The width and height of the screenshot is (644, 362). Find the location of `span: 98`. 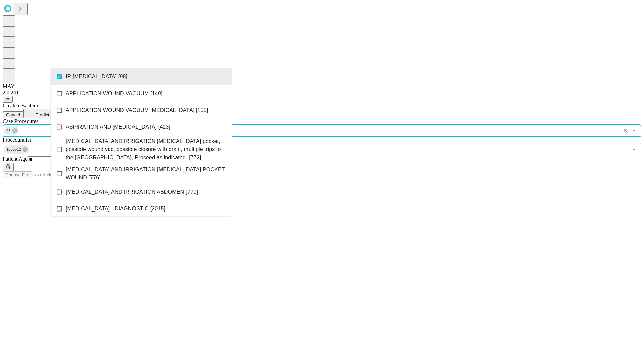

span: 98 is located at coordinates (9, 131).